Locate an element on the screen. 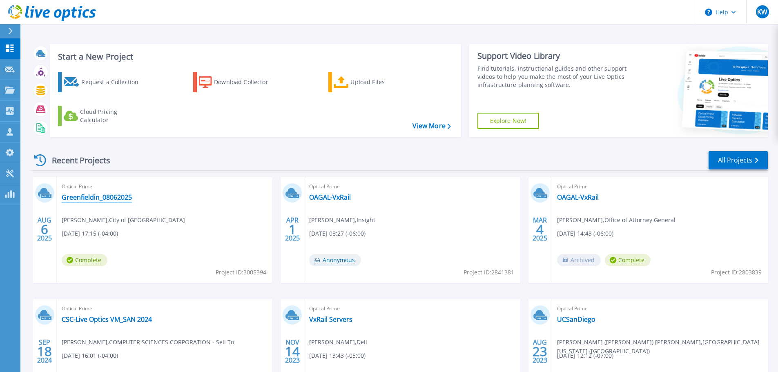 Image resolution: width=778 pixels, height=372 pixels. a: Request a Collection is located at coordinates (103, 82).